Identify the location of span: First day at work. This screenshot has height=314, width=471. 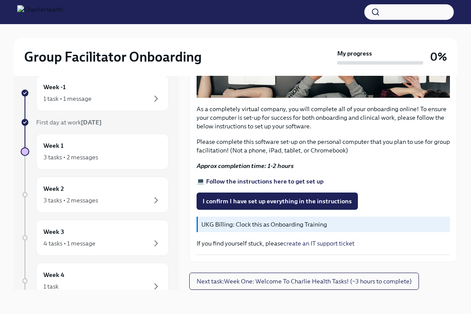
(69, 122).